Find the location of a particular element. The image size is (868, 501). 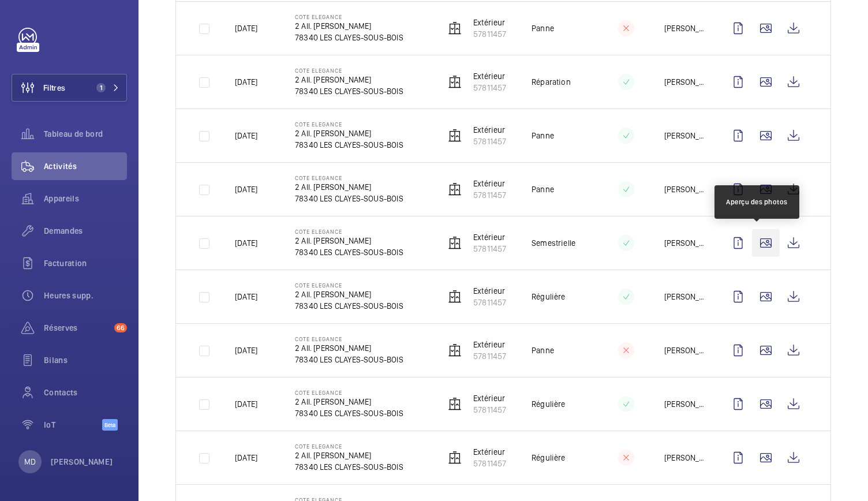

span: Activités is located at coordinates (86, 166).